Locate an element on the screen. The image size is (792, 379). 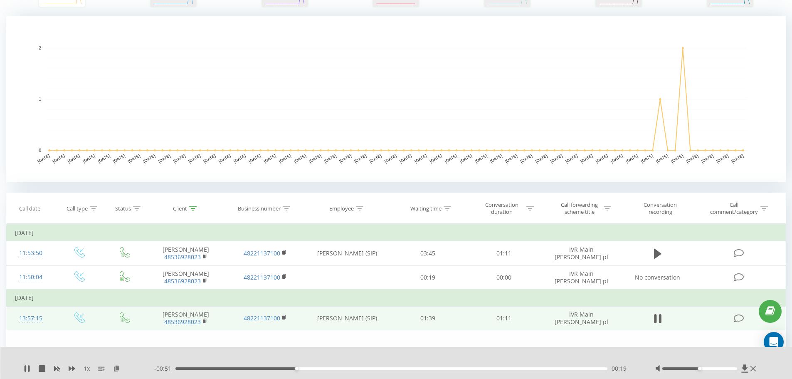
td: 00:00 is located at coordinates (504, 277).